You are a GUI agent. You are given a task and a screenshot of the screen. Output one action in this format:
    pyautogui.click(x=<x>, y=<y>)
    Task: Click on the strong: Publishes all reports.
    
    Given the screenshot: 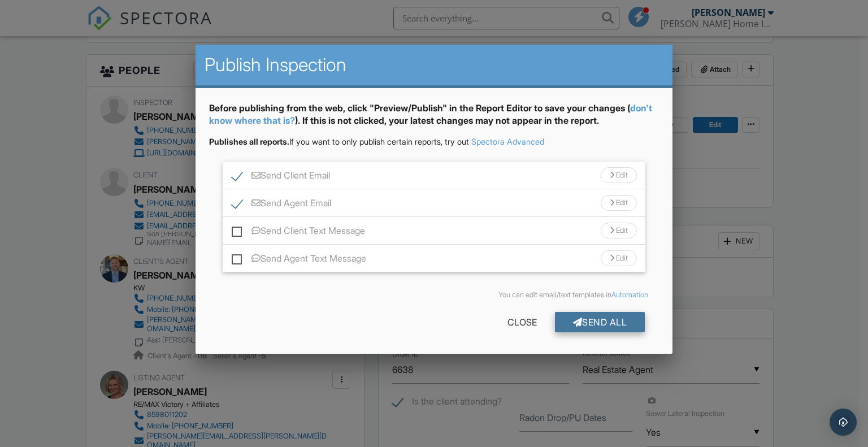 What is the action you would take?
    pyautogui.click(x=250, y=142)
    